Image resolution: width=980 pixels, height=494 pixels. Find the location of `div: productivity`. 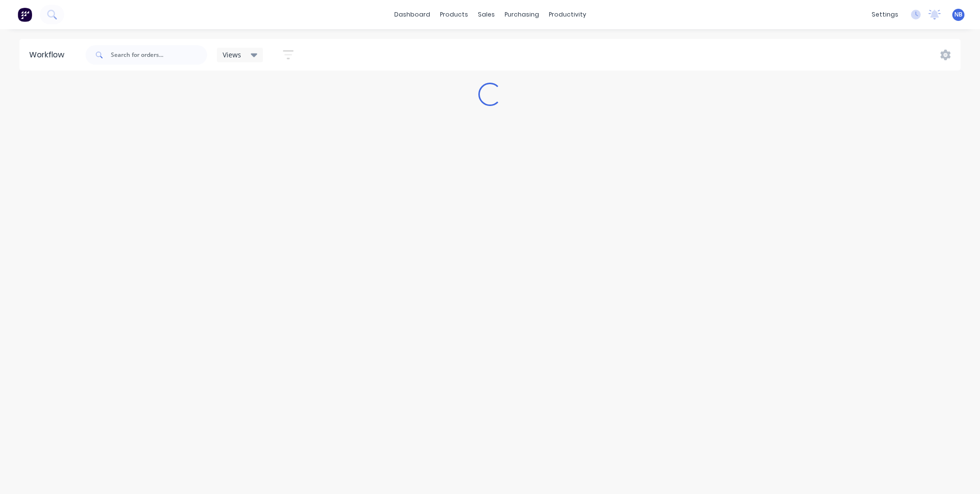

div: productivity is located at coordinates (567, 14).